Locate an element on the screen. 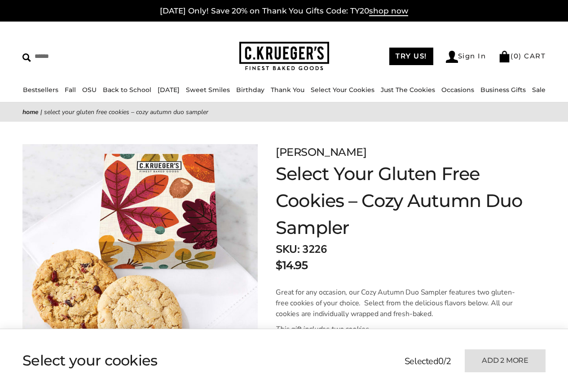 The image size is (568, 392). a: Occasions is located at coordinates (458, 90).